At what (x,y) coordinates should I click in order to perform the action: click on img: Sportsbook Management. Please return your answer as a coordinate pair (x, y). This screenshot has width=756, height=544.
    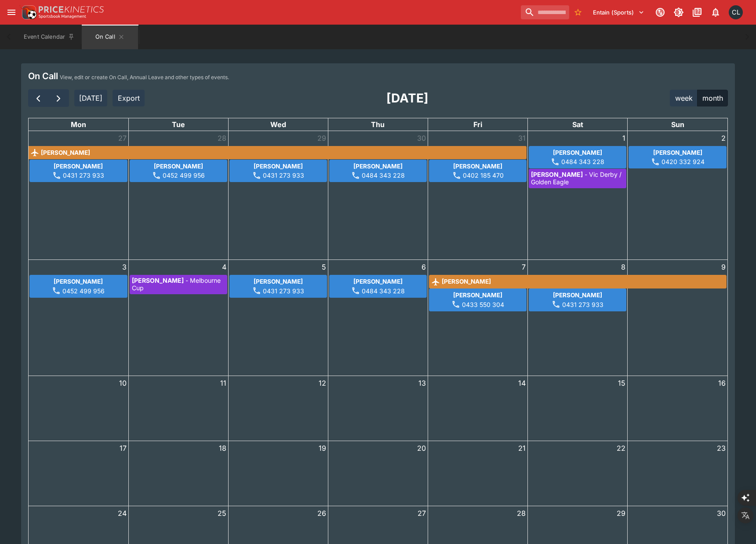
    Looking at the image, I should click on (62, 16).